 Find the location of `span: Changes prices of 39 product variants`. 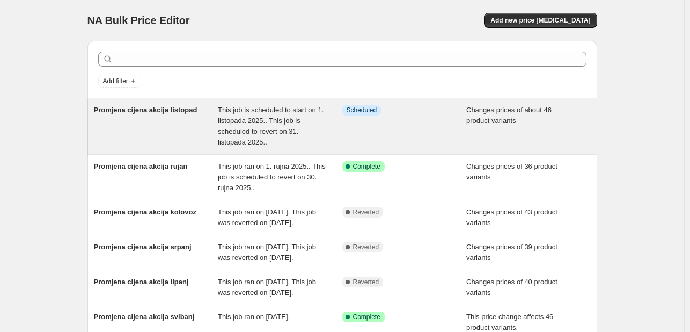

span: Changes prices of 39 product variants is located at coordinates (512, 252).